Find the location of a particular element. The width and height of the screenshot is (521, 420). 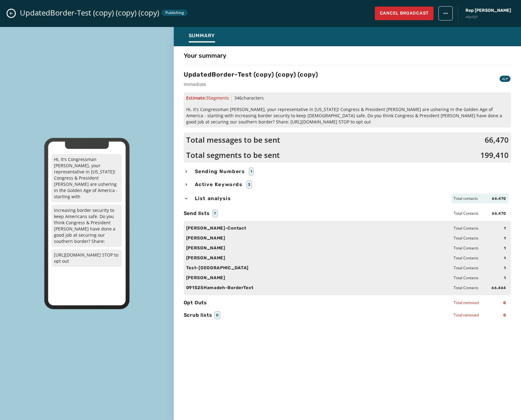

span: 66,464 is located at coordinates (499, 288).